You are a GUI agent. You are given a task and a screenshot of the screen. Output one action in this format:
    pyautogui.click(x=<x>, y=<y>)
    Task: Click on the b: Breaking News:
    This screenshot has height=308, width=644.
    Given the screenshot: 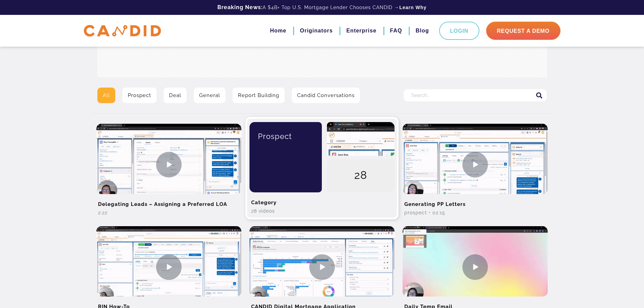 What is the action you would take?
    pyautogui.click(x=240, y=7)
    